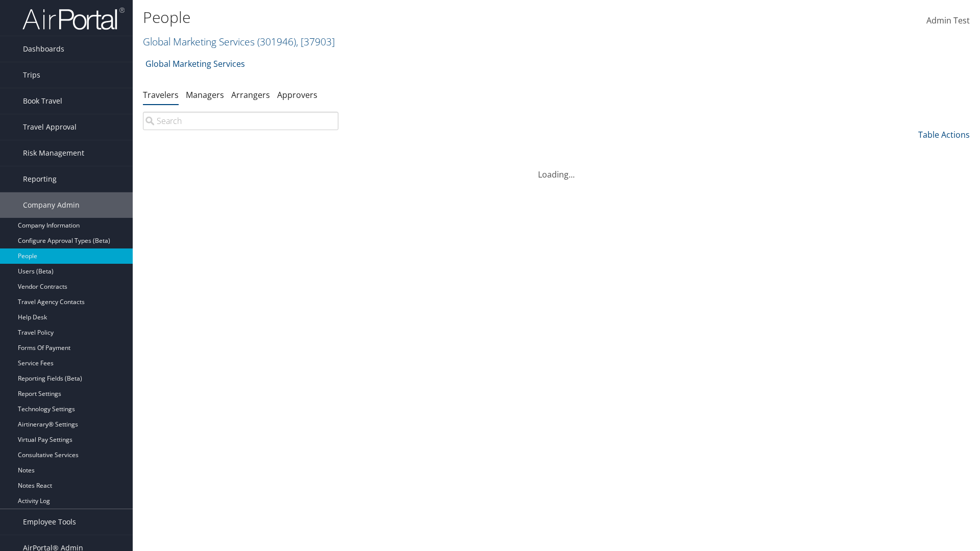  I want to click on a: Travelers, so click(161, 96).